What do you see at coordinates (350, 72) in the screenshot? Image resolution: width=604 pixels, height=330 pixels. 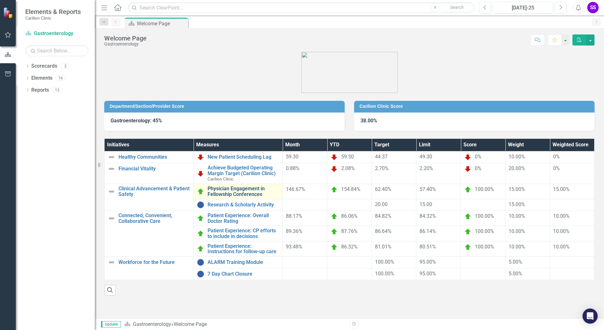 I see `img: carilion%20clinic%20logo%202.0.png` at bounding box center [350, 72].